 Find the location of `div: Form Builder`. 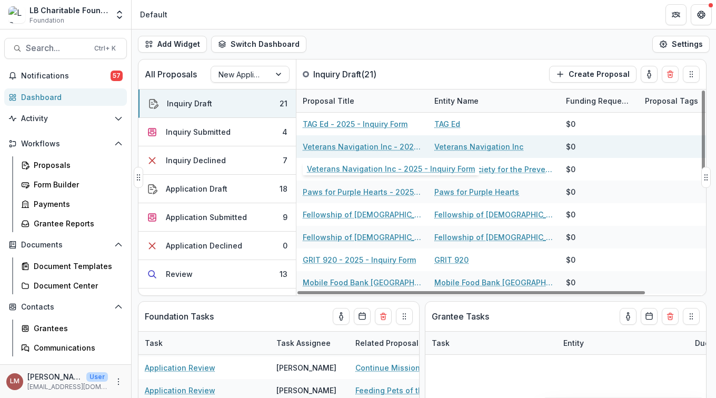

div: Form Builder is located at coordinates (76, 184).